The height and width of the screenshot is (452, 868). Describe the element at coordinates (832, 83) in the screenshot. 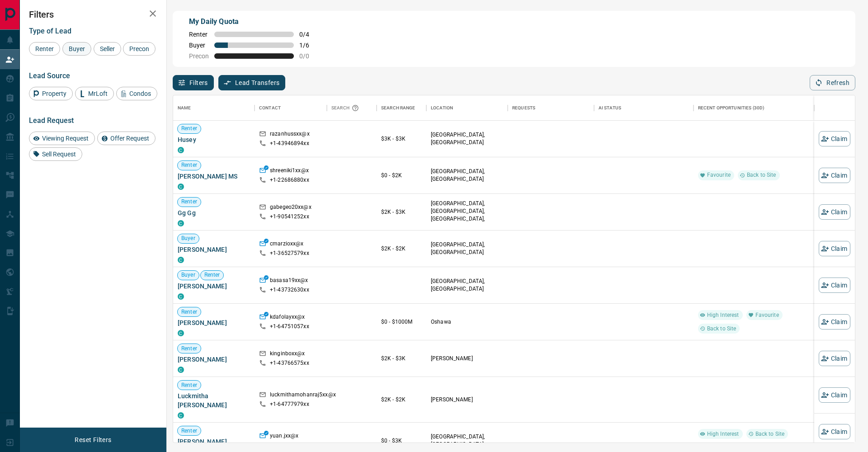

I see `button: Refresh` at that location.